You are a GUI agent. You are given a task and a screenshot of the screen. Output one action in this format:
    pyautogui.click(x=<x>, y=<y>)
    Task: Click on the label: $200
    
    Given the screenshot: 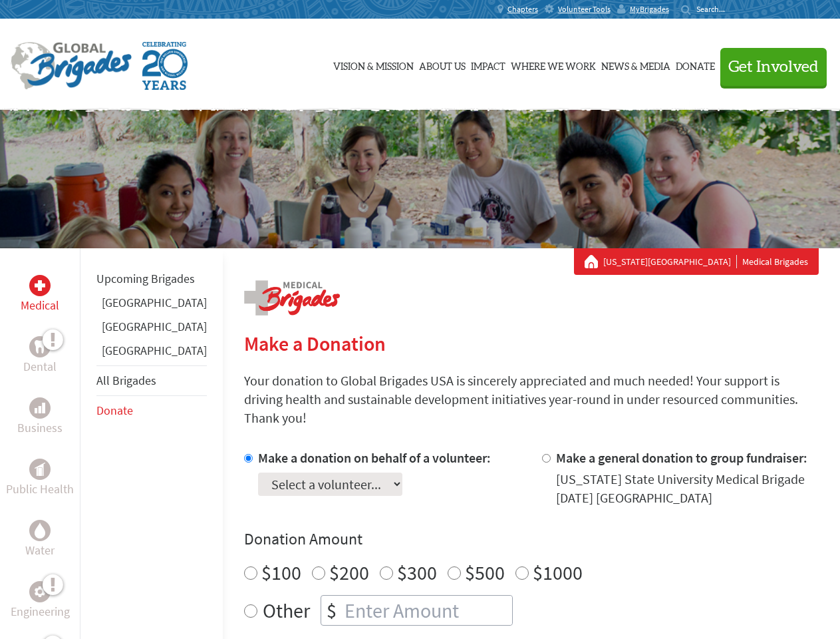 What is the action you would take?
    pyautogui.click(x=349, y=572)
    